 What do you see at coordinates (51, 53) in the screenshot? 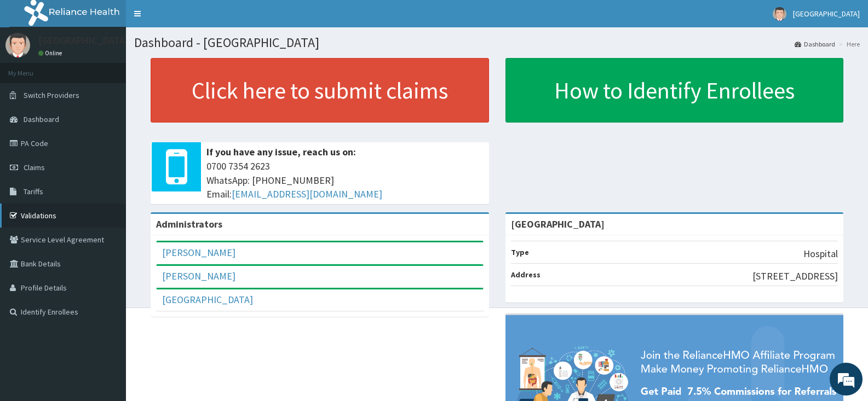
I see `a: Online` at bounding box center [51, 53].